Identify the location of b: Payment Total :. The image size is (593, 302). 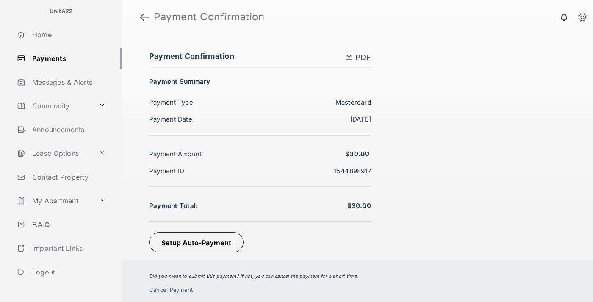
(173, 205).